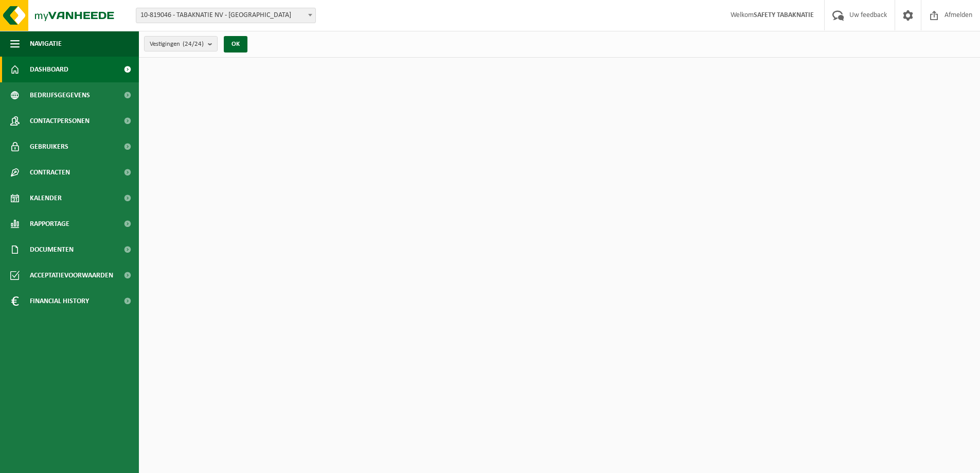  Describe the element at coordinates (226, 16) in the screenshot. I see `span: 10-819046 - TABAKNATIE NV - ANTWERPEN` at that location.